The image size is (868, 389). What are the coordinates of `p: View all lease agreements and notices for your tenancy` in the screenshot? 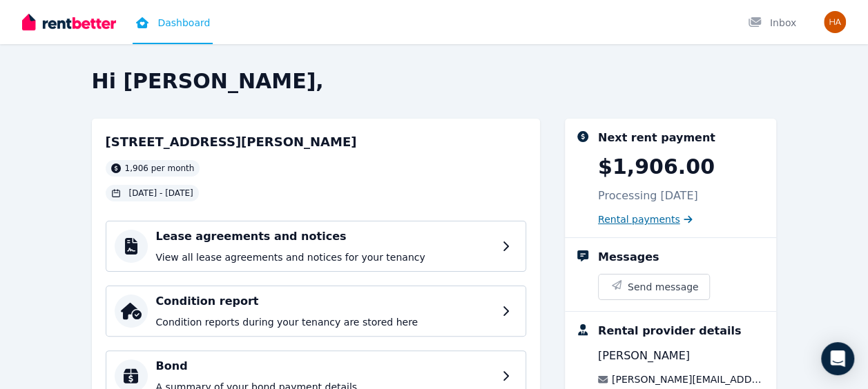 It's located at (325, 257).